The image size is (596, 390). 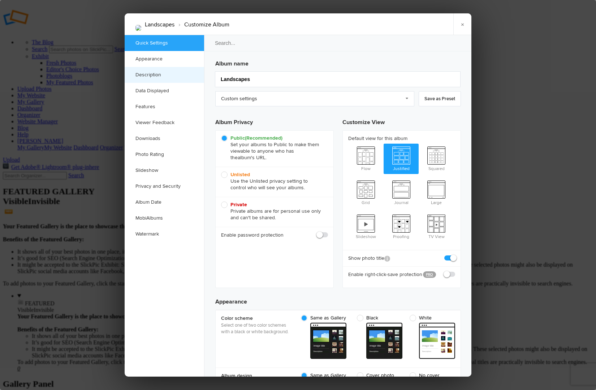 I want to click on img: 253A0302.jpg, so click(x=138, y=28).